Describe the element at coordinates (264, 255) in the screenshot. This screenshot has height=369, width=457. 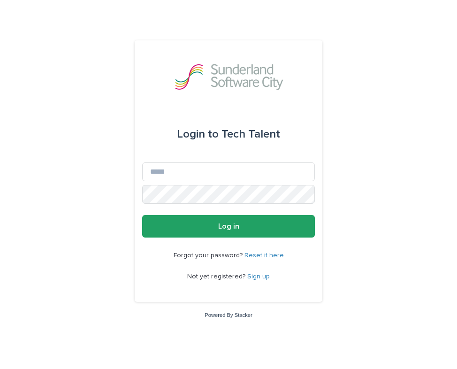
I see `a: Reset it here` at that location.